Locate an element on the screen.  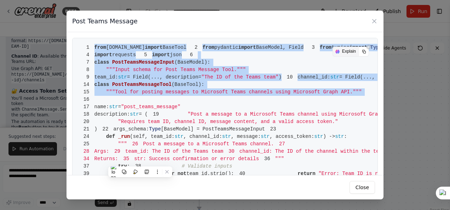
span: "Requires team ID, channel ID, message content, and a valid access token." is located at coordinates (228, 122).